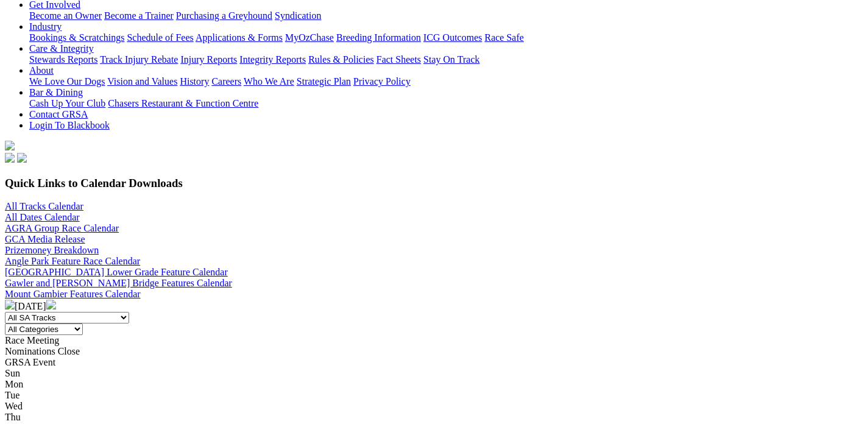 The height and width of the screenshot is (424, 868). I want to click on a: Who We Are, so click(269, 81).